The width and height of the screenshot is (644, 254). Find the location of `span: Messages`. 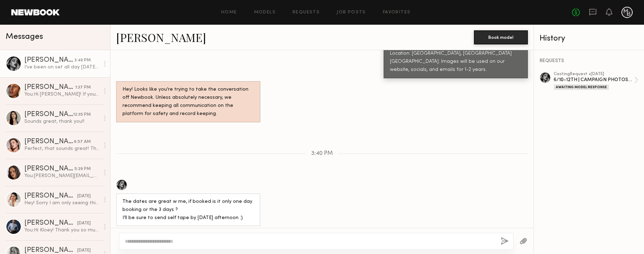

span: Messages is located at coordinates (24, 37).